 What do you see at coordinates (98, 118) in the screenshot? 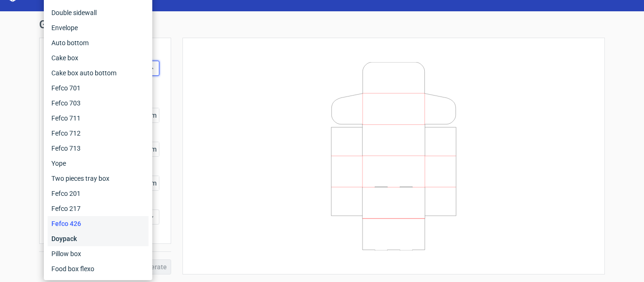
I see `div: Fefco 711` at bounding box center [98, 118].